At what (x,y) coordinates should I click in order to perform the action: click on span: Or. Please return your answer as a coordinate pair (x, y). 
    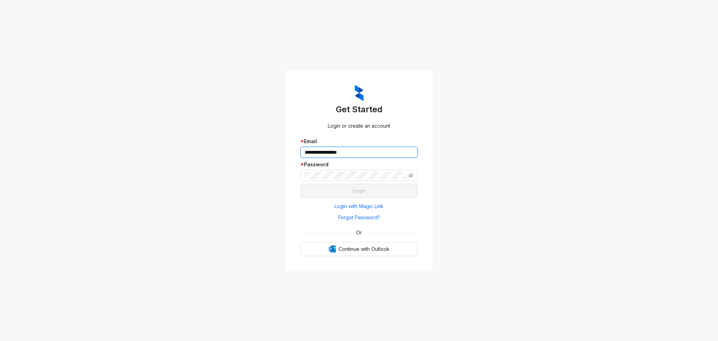
    Looking at the image, I should click on (359, 233).